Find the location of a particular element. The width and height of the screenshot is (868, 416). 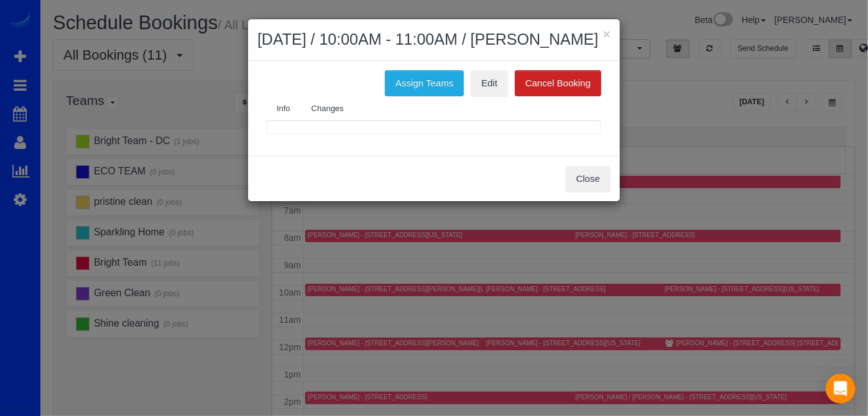

a: Info is located at coordinates (284, 108).